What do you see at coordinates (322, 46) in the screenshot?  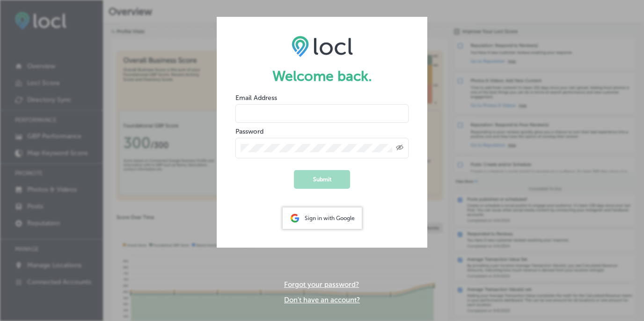 I see `img: LOCL logo` at bounding box center [322, 46].